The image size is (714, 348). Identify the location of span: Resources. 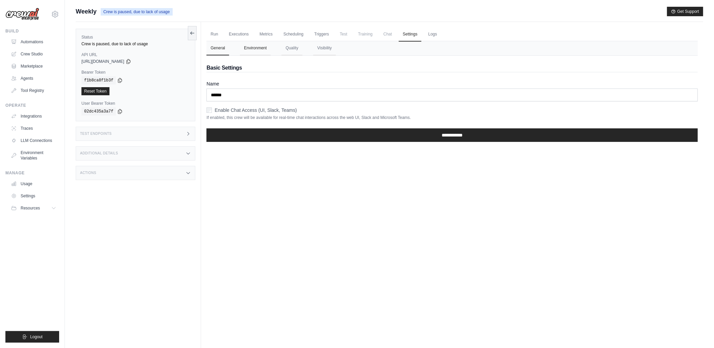
(30, 208).